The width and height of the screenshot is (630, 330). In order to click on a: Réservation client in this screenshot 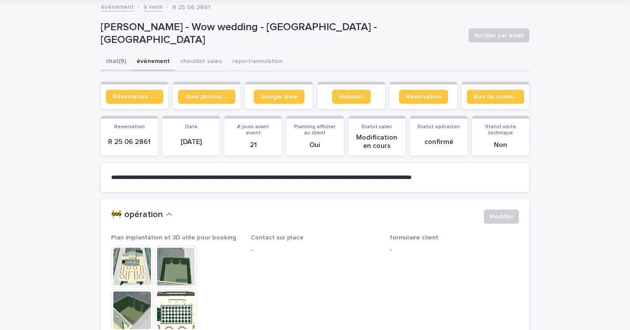, I will do `click(134, 97)`.